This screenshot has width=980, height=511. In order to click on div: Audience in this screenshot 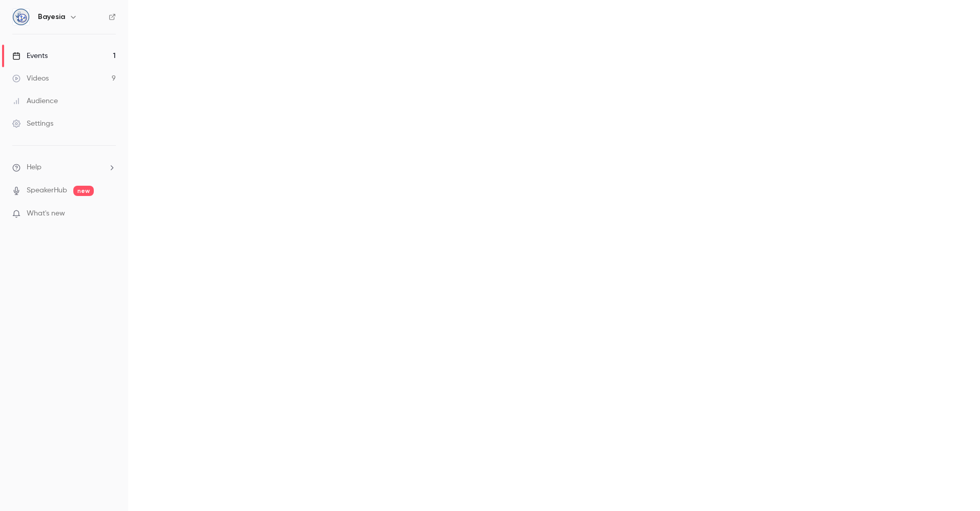, I will do `click(35, 101)`.